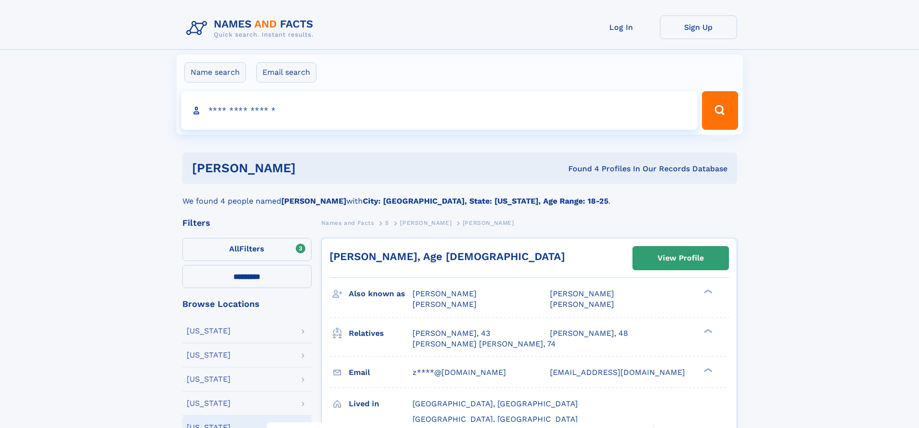 The height and width of the screenshot is (428, 919). What do you see at coordinates (247, 304) in the screenshot?
I see `div: Browse Locations` at bounding box center [247, 304].